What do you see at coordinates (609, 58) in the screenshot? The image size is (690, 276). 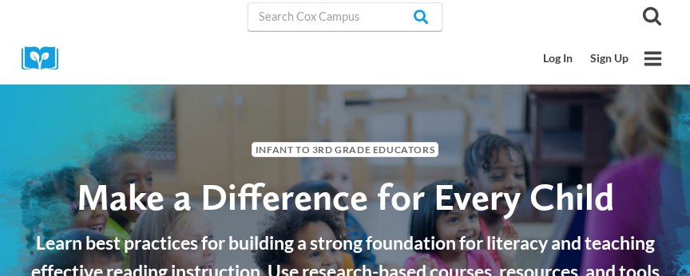 I see `a: Sign Up` at bounding box center [609, 58].